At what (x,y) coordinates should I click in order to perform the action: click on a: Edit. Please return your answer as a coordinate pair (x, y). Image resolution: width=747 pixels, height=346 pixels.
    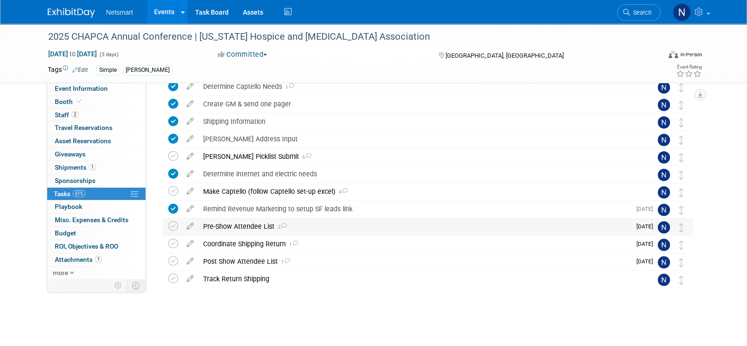
    Looking at the image, I should click on (80, 70).